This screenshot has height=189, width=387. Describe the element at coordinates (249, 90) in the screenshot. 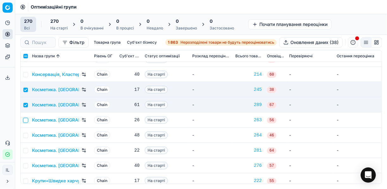

I see `a: 245` at that location.